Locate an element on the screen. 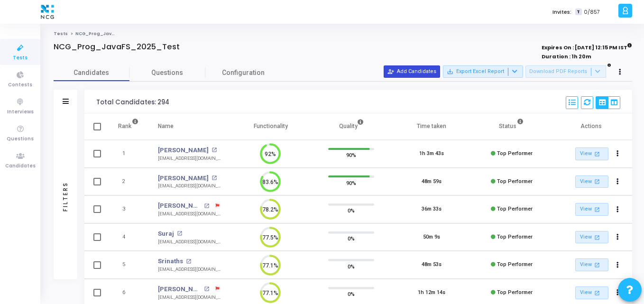  div: Total Candidates: 294 is located at coordinates (133, 102).